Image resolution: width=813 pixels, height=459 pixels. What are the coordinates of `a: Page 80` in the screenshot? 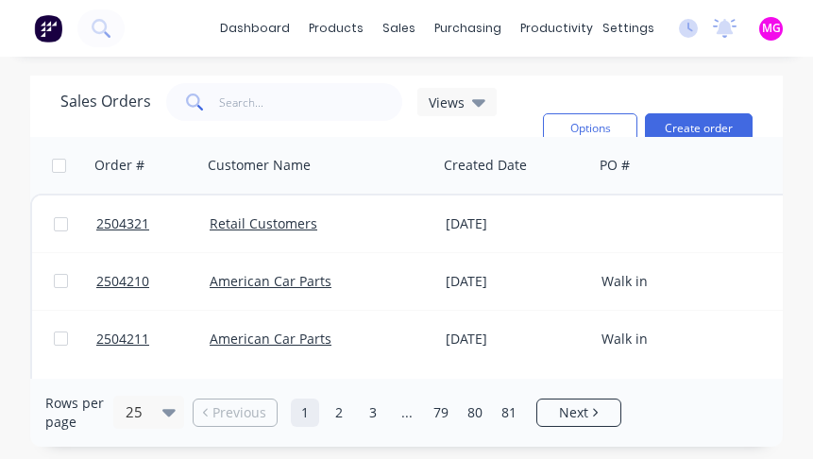 It's located at (475, 413).